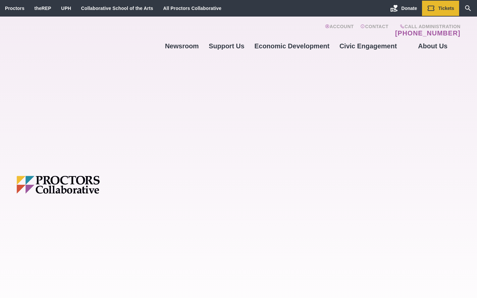  Describe the element at coordinates (441, 8) in the screenshot. I see `a: Tickets` at that location.